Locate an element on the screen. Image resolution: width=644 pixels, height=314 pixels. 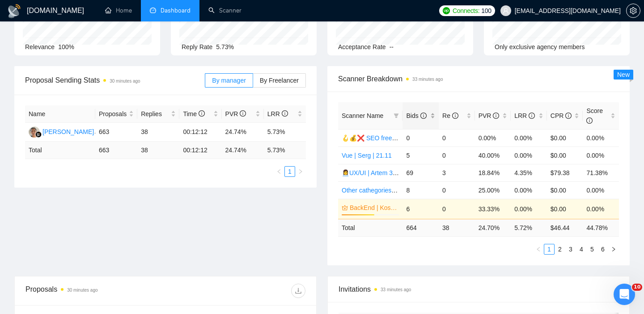
td: 5 is located at coordinates (420, 155).